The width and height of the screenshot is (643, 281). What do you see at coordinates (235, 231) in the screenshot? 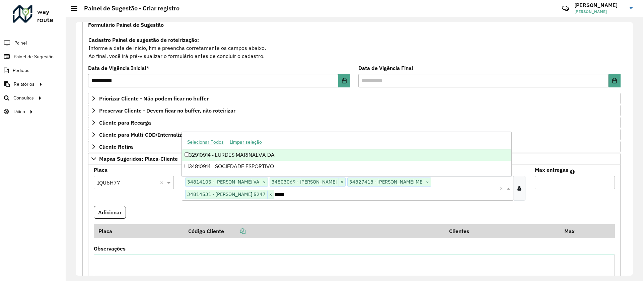
I see `a: Copiar` at bounding box center [235, 231].